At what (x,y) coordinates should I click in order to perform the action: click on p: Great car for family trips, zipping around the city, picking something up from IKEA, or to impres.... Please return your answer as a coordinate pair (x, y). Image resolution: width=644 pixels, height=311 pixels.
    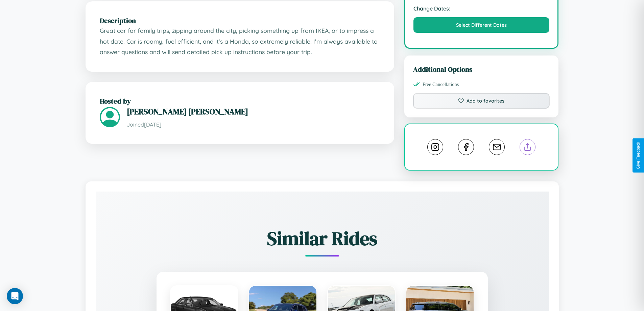
    Looking at the image, I should click on (240, 41).